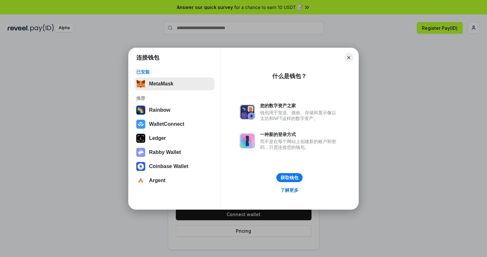  What do you see at coordinates (300, 115) in the screenshot?
I see `div: 钱包用于发送、接收、存储和显示像以太坊和NFT这样的数字资产。` at bounding box center [300, 115].